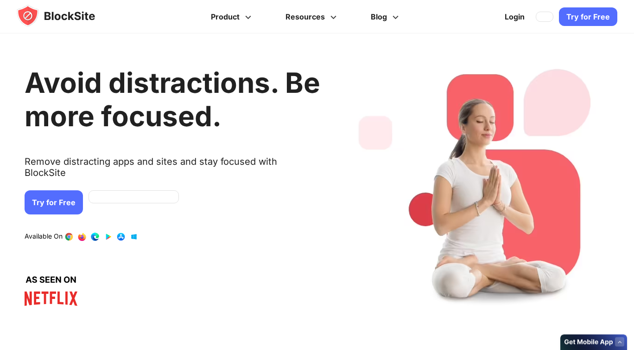  Describe the element at coordinates (44, 236) in the screenshot. I see `text: Available On` at that location.